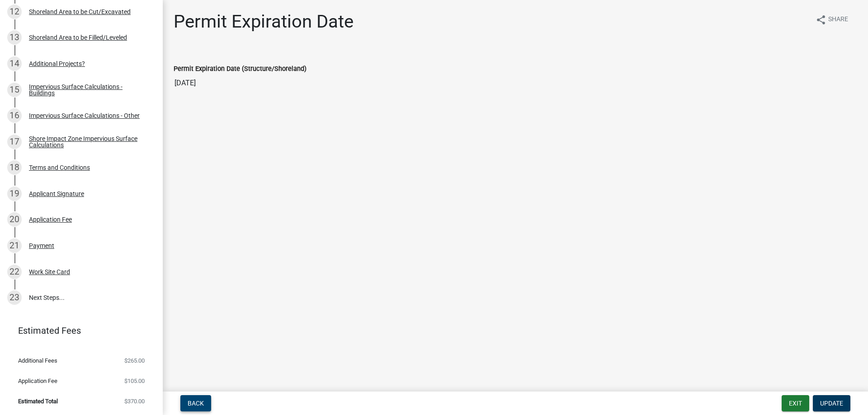 The width and height of the screenshot is (868, 415). I want to click on div: 17, so click(14, 142).